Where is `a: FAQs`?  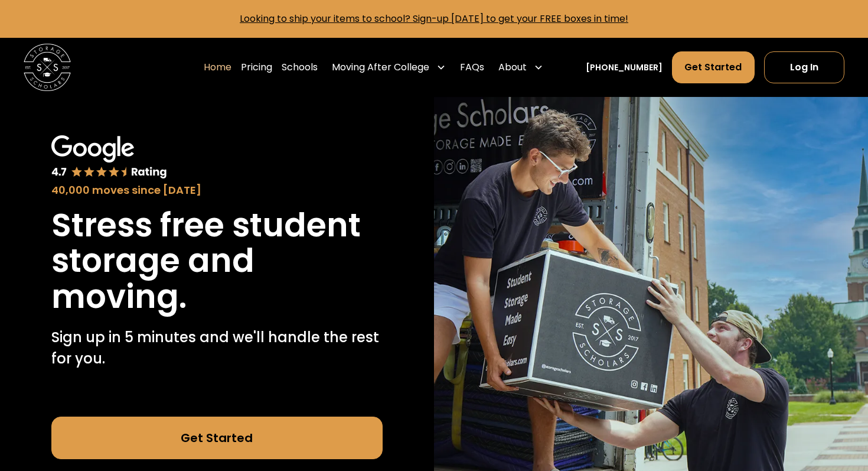 a: FAQs is located at coordinates (472, 68).